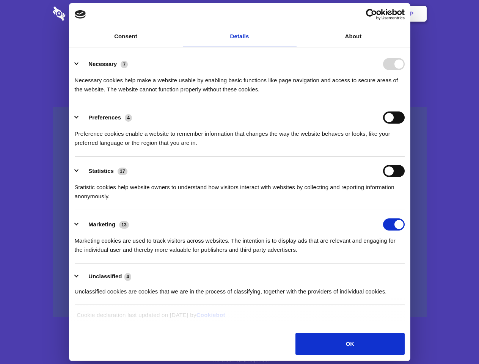 The height and width of the screenshot is (364, 479). Describe the element at coordinates (372, 14) in the screenshot. I see `a: Usercentrics Cookiebot - opens in a new window` at that location.